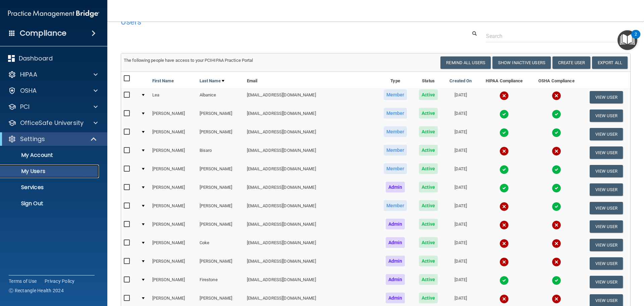  Describe the element at coordinates (395, 80) in the screenshot. I see `th: Type` at that location.